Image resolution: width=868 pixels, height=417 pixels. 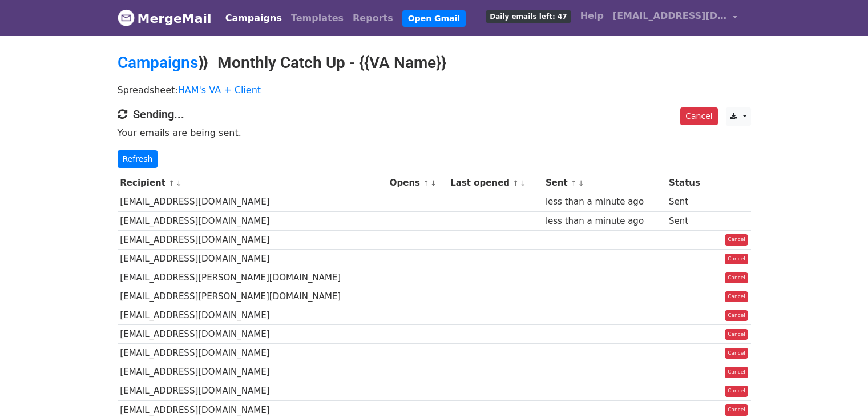 What do you see at coordinates (592, 16) in the screenshot?
I see `a: Help` at bounding box center [592, 16].